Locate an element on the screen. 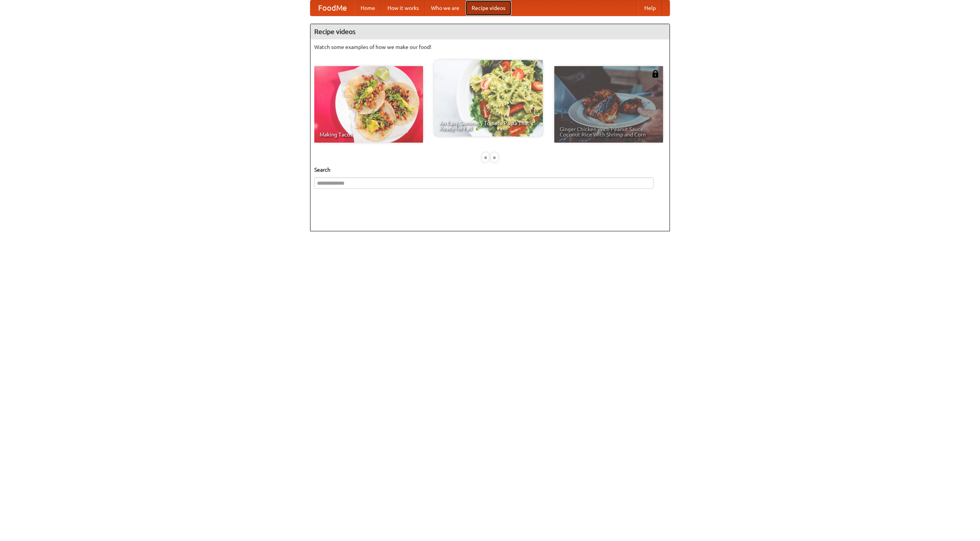 The height and width of the screenshot is (541, 980). a: Recipe videos is located at coordinates (488, 8).